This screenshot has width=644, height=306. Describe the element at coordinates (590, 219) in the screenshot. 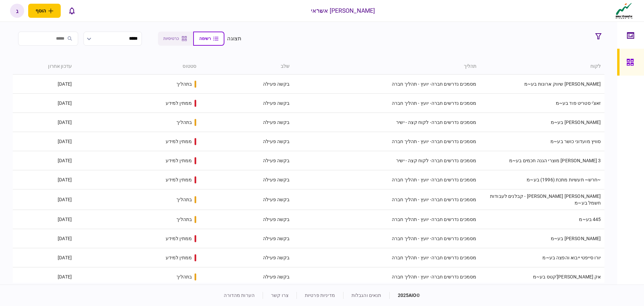

I see `a: 445 בע~מ` at that location.